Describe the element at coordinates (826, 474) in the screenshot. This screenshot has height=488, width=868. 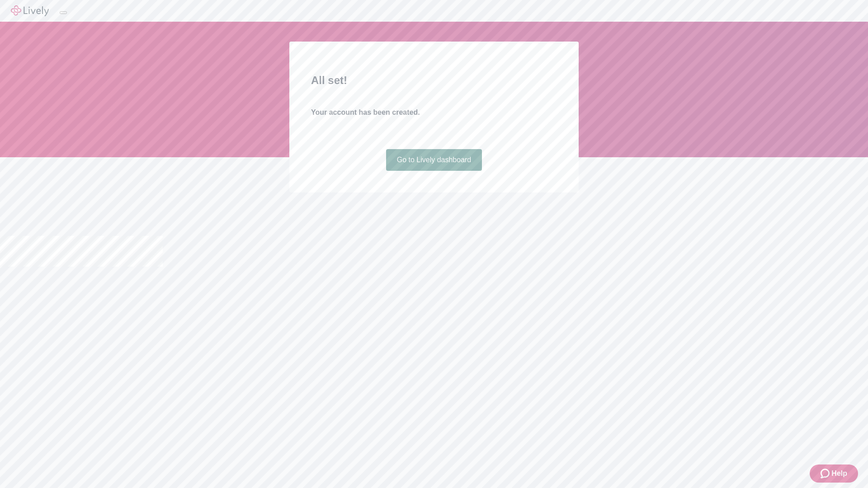
I see `svg: Zendesk support icon` at that location.